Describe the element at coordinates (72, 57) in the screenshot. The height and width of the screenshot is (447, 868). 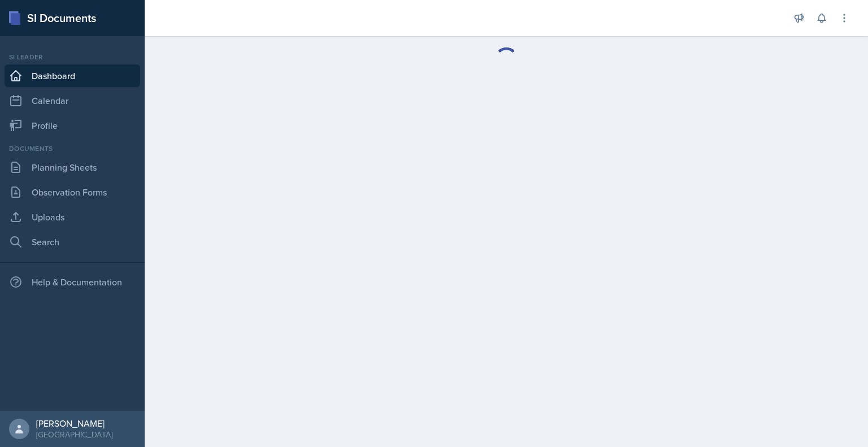
I see `div: Si leader` at that location.